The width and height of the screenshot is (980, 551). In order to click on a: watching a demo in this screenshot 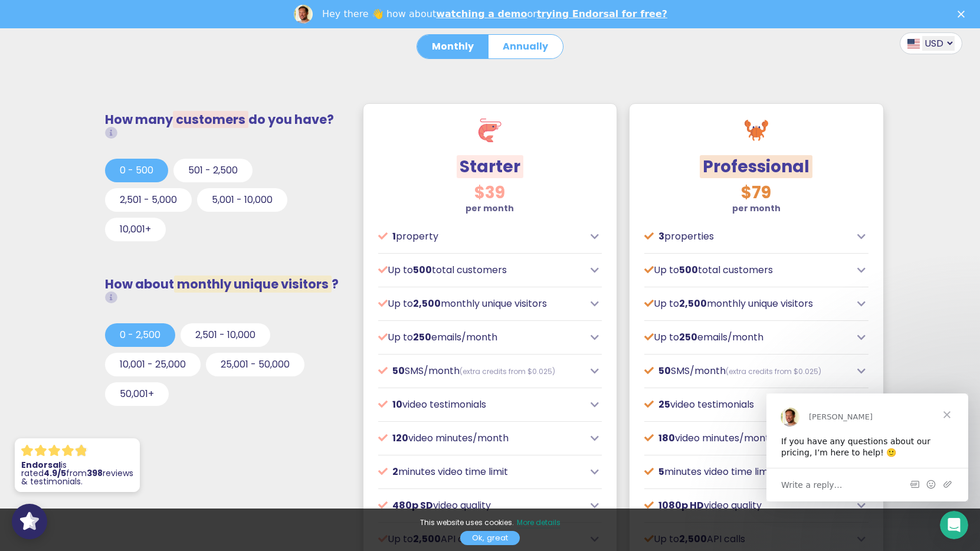, I will do `click(481, 13)`.